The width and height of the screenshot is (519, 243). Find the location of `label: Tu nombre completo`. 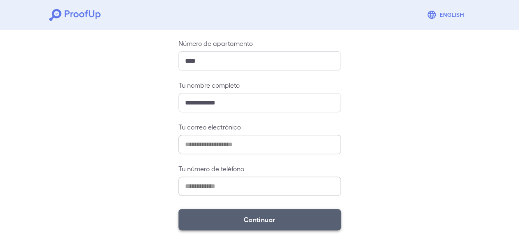

label: Tu nombre completo is located at coordinates (260, 85).